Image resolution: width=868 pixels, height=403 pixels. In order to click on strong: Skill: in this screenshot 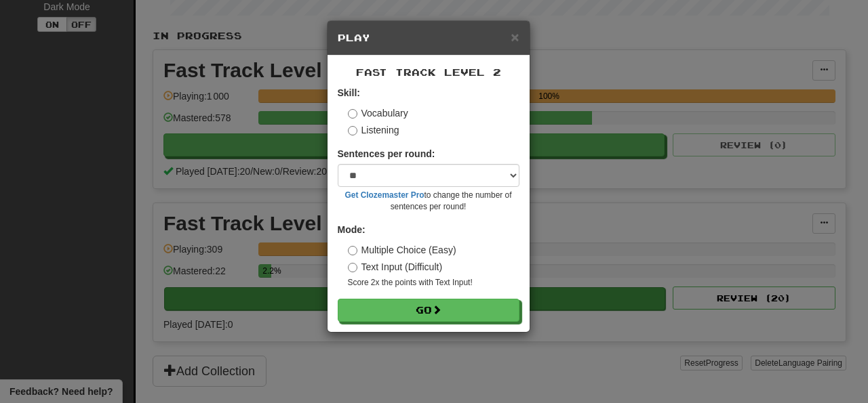, I will do `click(349, 93)`.